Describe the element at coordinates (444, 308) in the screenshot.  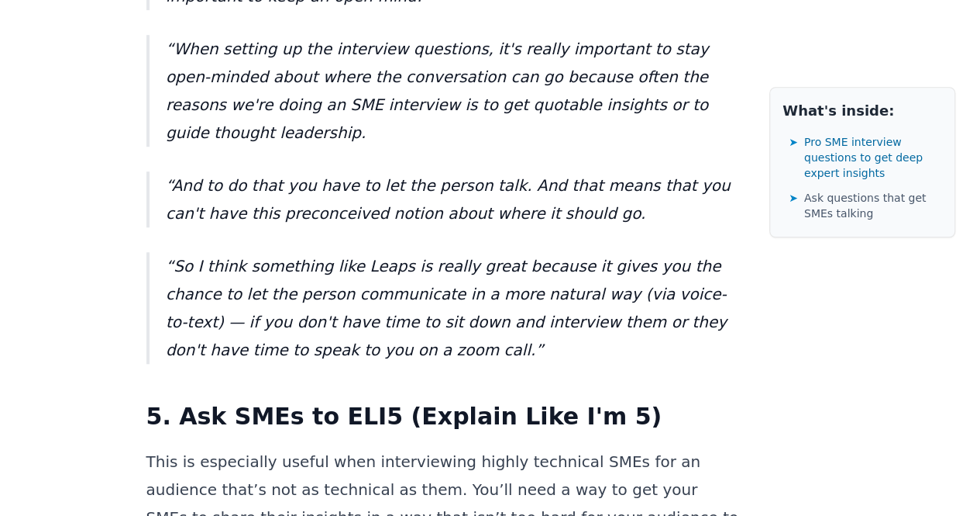
I see `blockquote: “So I think something like Leaps is really great because it gives you the chance to let the perso...` at that location.